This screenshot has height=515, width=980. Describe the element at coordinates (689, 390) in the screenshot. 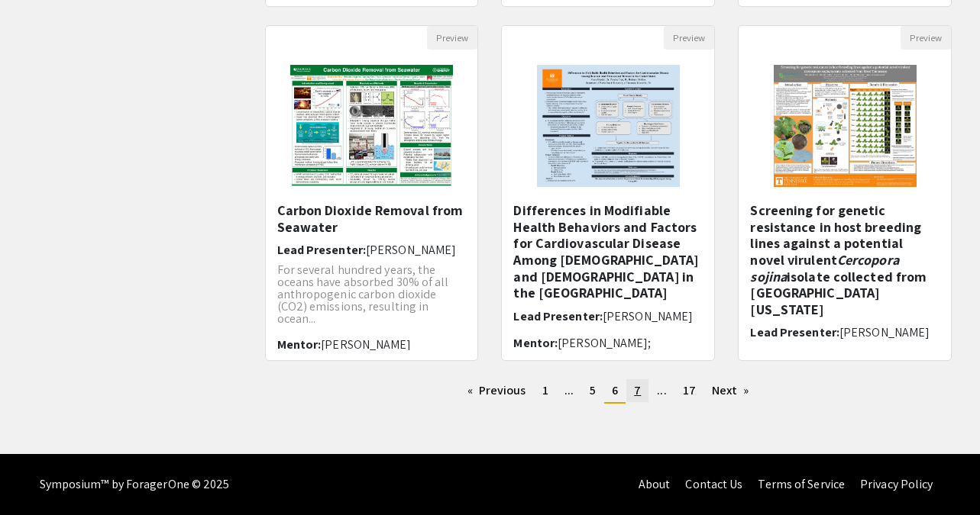

I see `span: 17` at that location.